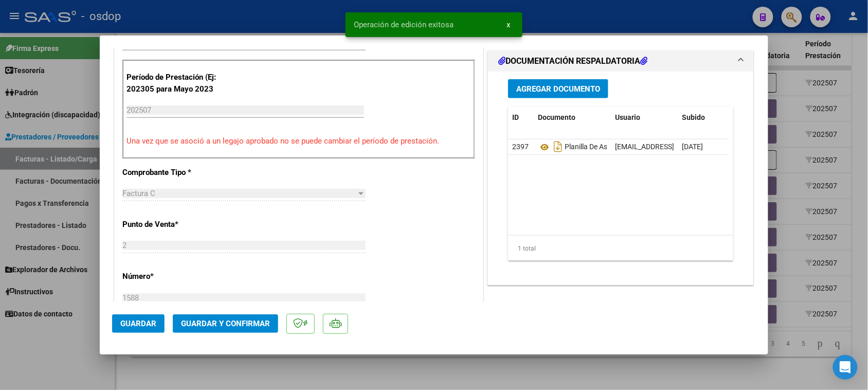  Describe the element at coordinates (138, 324) in the screenshot. I see `span: Guardar` at that location.